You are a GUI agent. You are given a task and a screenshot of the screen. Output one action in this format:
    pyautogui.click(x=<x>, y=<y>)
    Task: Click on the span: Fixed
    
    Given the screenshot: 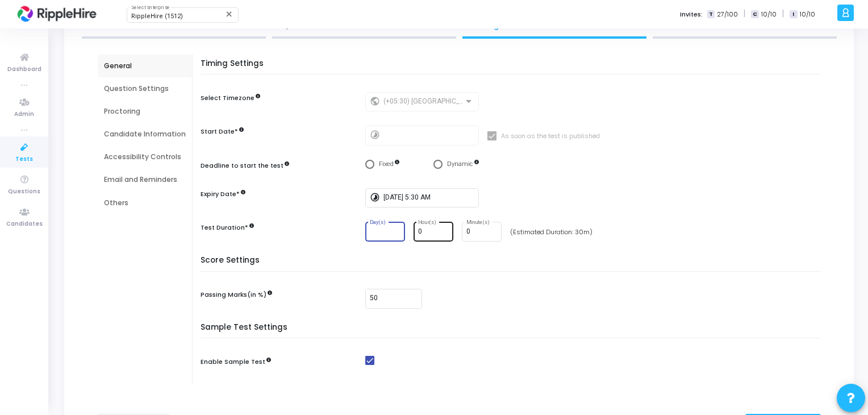 What is the action you would take?
    pyautogui.click(x=386, y=164)
    